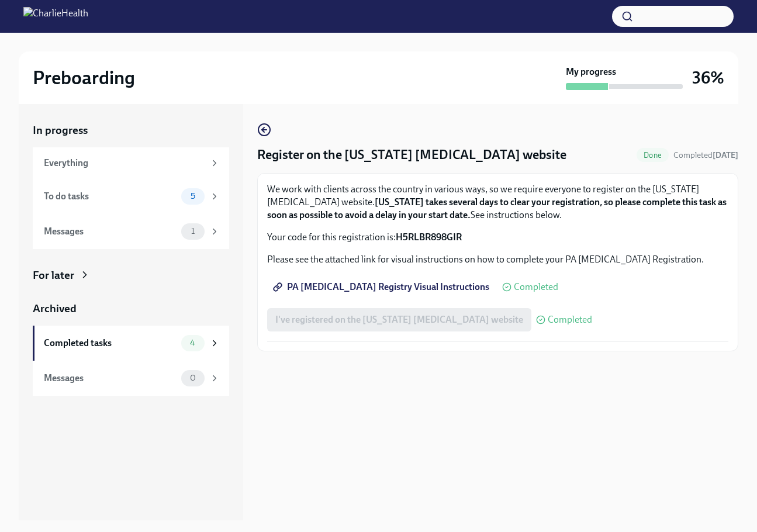  Describe the element at coordinates (131, 130) in the screenshot. I see `div: In progress` at that location.